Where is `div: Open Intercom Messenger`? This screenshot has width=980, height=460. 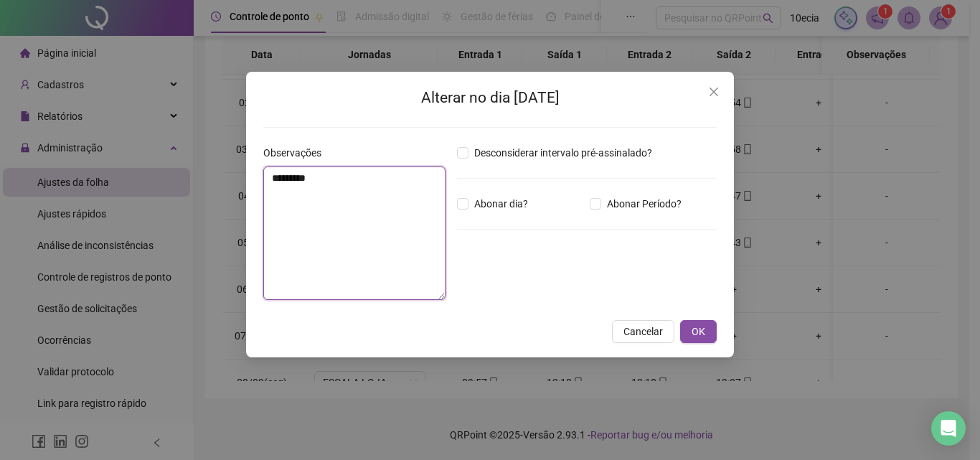
div: Open Intercom Messenger is located at coordinates (948, 428).